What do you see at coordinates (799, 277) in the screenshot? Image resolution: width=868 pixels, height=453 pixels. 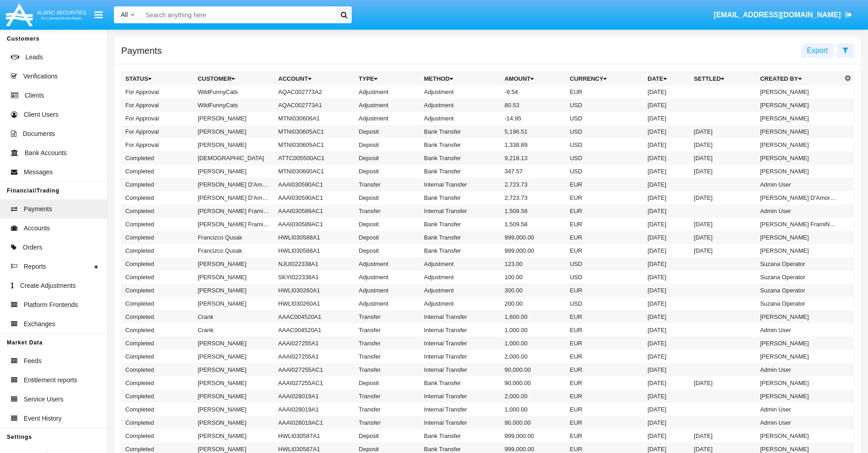 I see `td: Suzana Operator` at bounding box center [799, 277].